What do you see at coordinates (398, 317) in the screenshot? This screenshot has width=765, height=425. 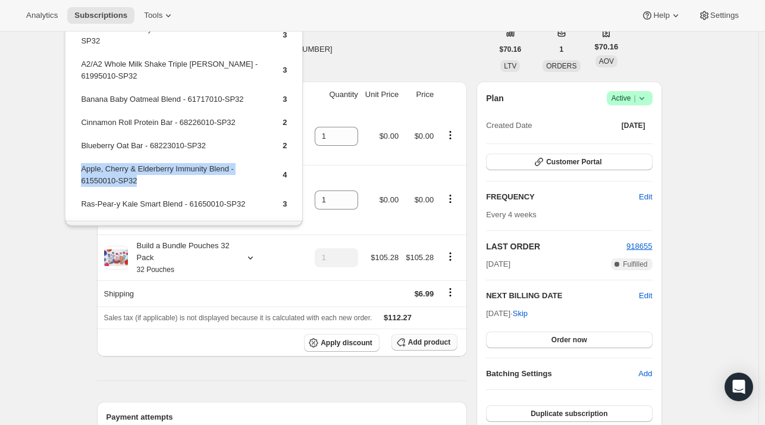 I see `span: $112.27` at bounding box center [398, 317].